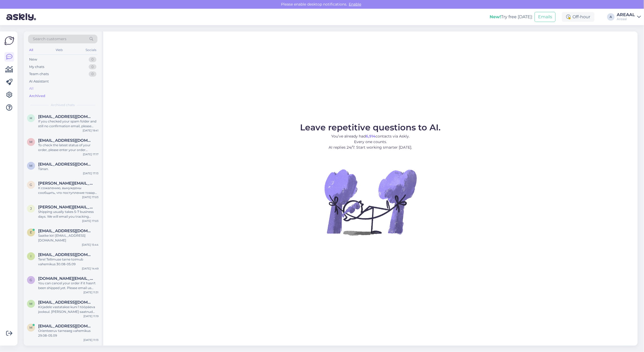 This screenshot has height=352, width=644. I want to click on span: makc.aromae@gmail.com, so click(66, 326).